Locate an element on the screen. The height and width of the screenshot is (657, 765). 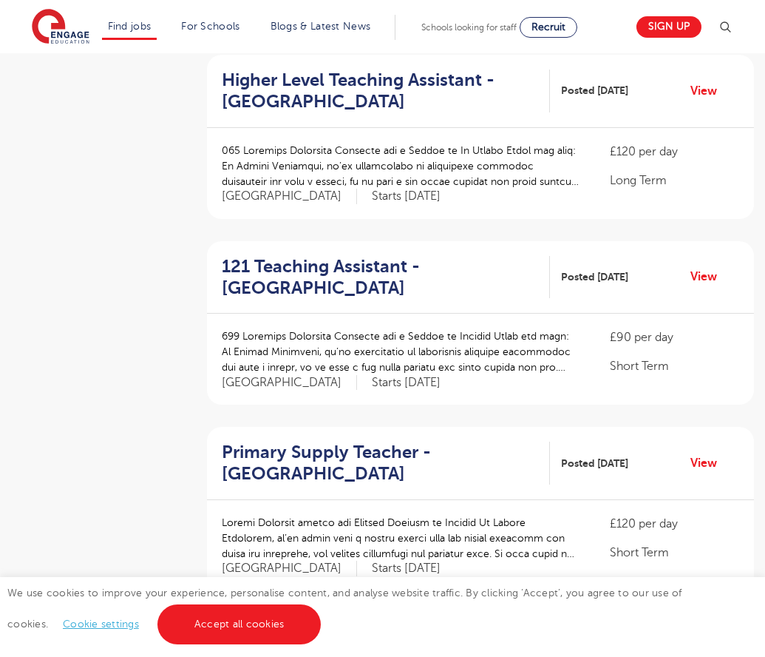
p: Long Term is located at coordinates (674, 180).